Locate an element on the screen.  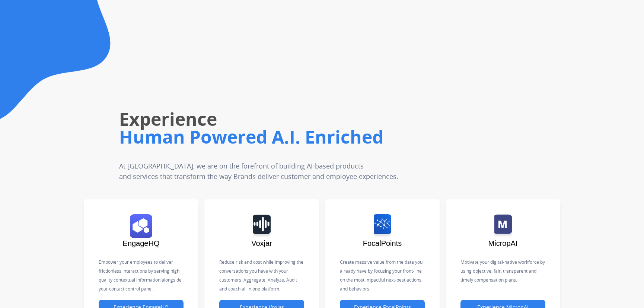
span: MicropAI is located at coordinates (503, 243).